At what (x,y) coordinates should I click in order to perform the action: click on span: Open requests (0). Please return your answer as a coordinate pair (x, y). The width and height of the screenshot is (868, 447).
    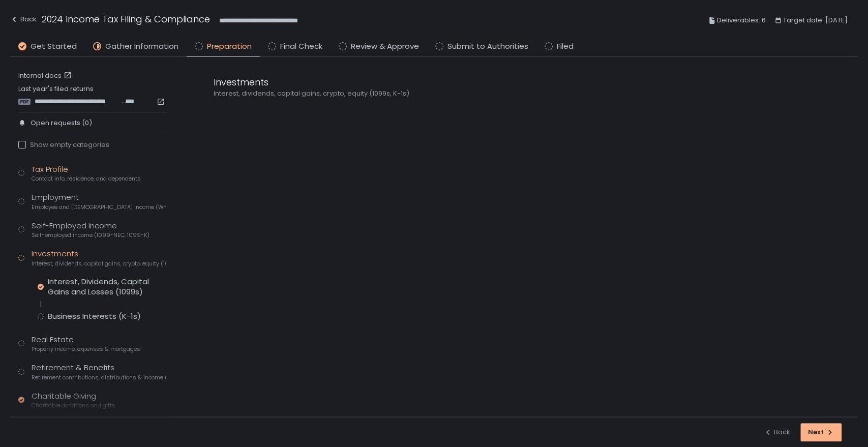
    Looking at the image, I should click on (61, 123).